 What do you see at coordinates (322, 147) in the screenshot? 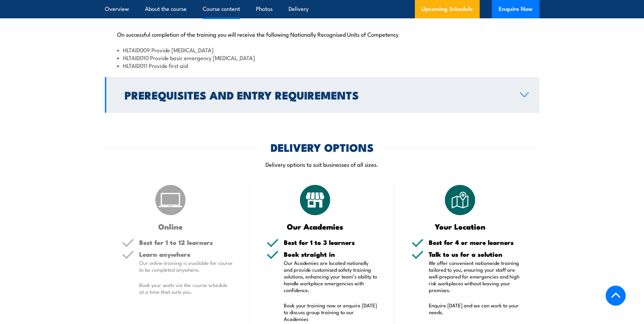
I see `h2: DELIVERY OPTIONS` at bounding box center [322, 147].